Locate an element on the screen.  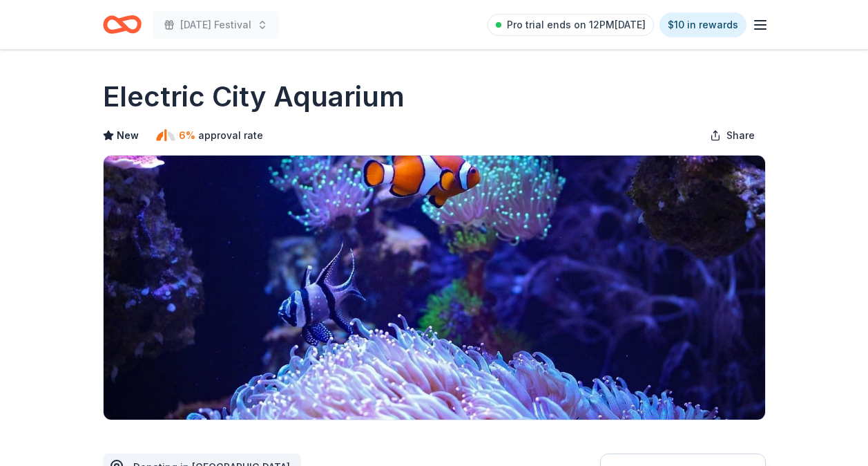
a: Home is located at coordinates (123, 24).